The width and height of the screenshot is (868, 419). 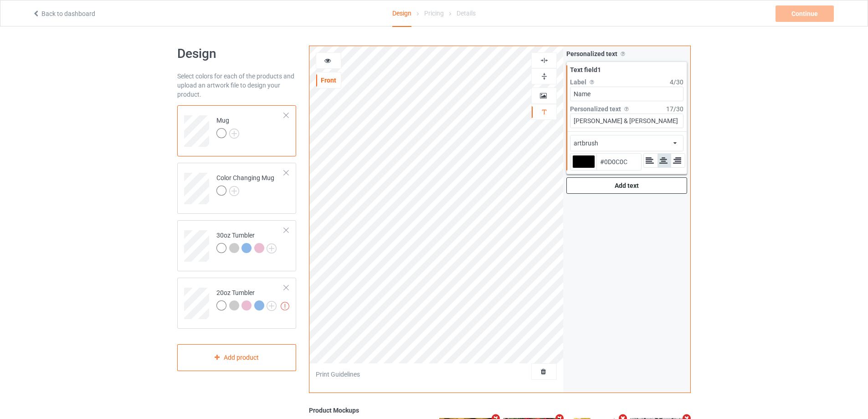 What do you see at coordinates (500, 410) in the screenshot?
I see `div: Product Mockups` at bounding box center [500, 410].